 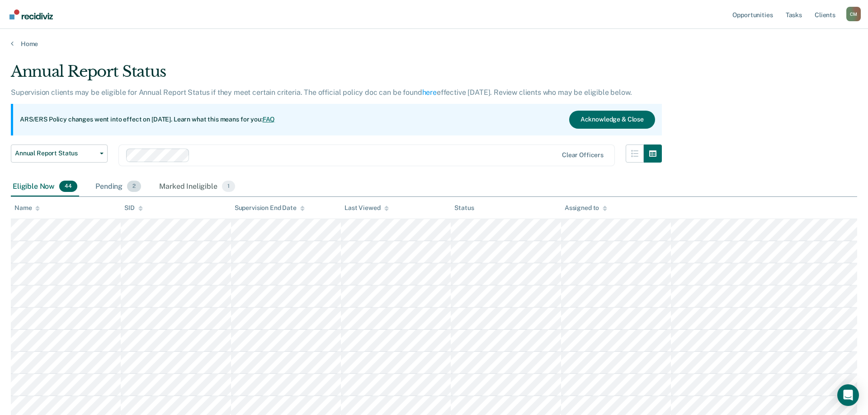 What do you see at coordinates (197, 187) in the screenshot?
I see `div: Marked Ineligible1` at bounding box center [197, 187].